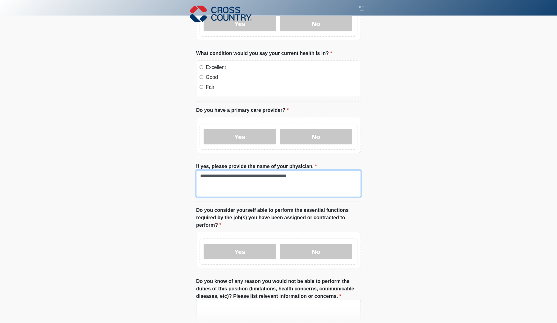 This screenshot has width=557, height=323. Describe the element at coordinates (243, 110) in the screenshot. I see `label: Do you have a primary care provider?` at that location.